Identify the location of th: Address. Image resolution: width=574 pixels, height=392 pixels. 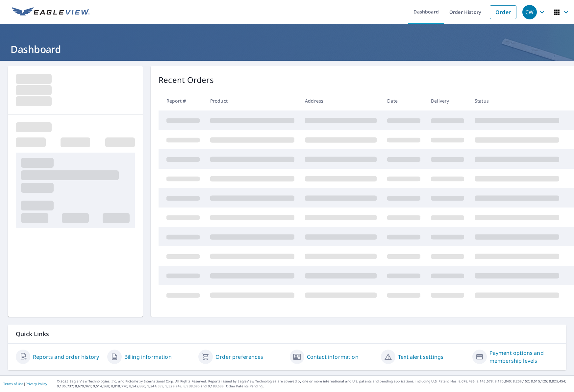
(341, 101).